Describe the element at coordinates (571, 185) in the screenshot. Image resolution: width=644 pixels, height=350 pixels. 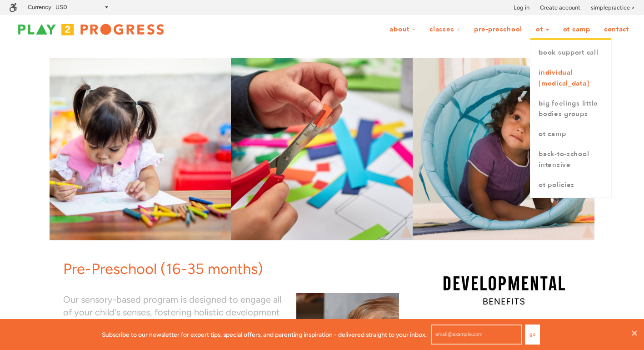
I see `a: OT Policies` at that location.